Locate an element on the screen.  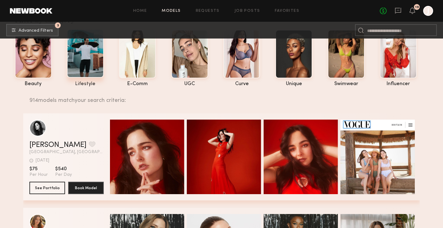
div: e-comm is located at coordinates (137, 84).